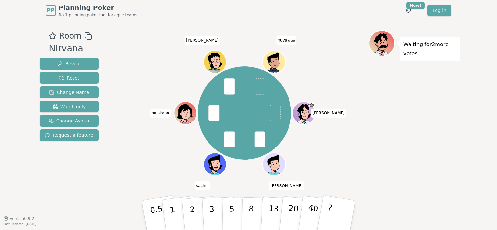 The width and height of the screenshot is (497, 230). What do you see at coordinates (69, 107) in the screenshot?
I see `button: Watch only` at bounding box center [69, 107].